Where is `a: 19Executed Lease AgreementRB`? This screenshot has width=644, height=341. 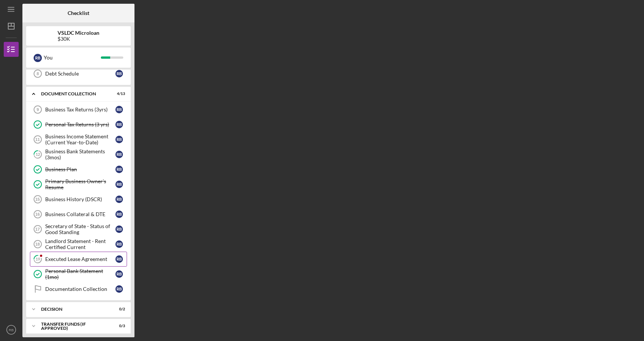 a: 19Executed Lease AgreementRB is located at coordinates (79, 259).